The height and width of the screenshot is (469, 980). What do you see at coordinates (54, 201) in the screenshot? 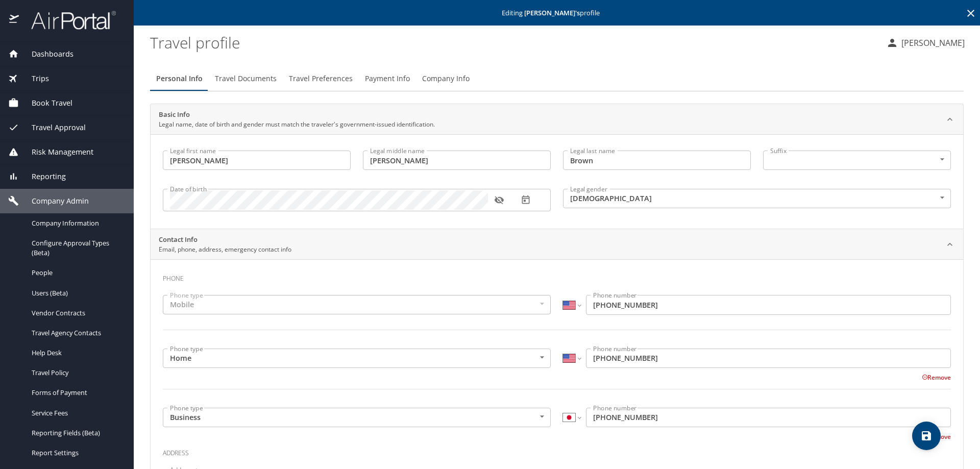
I see `span: Company Admin` at bounding box center [54, 201].